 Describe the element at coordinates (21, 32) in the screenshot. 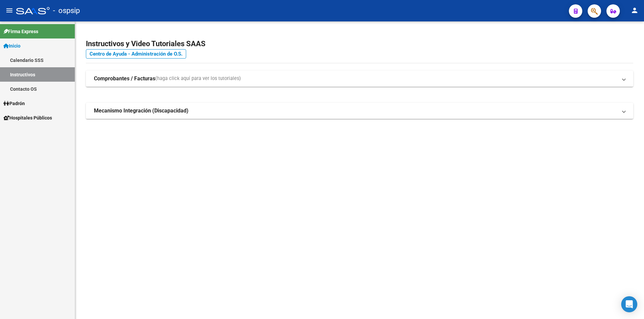

I see `span: Firma Express` at that location.